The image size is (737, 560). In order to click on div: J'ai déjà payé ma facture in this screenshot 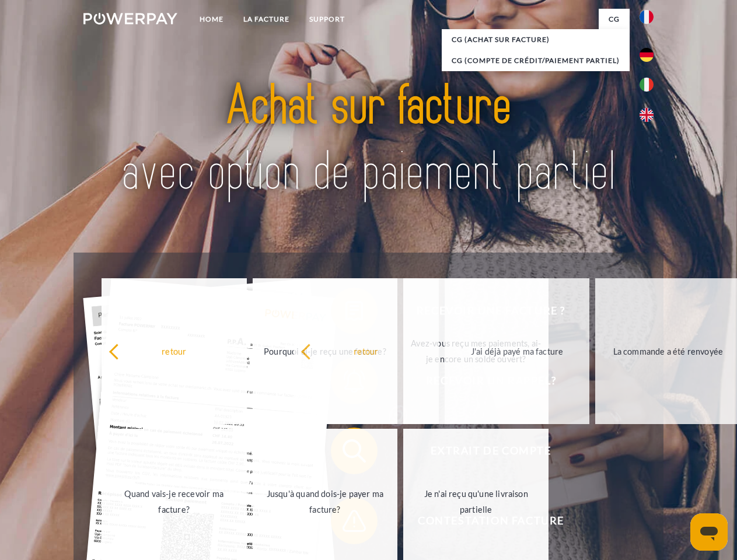, I will do `click(517, 351)`.